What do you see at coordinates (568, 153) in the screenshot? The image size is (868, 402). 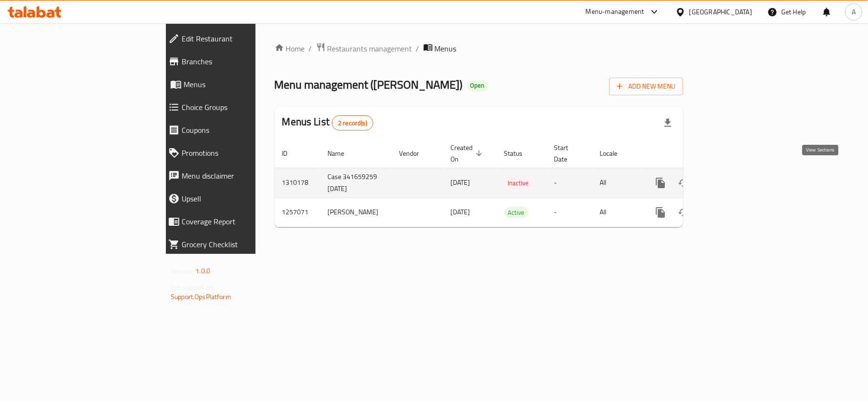 I see `span: Start Date` at bounding box center [568, 153].